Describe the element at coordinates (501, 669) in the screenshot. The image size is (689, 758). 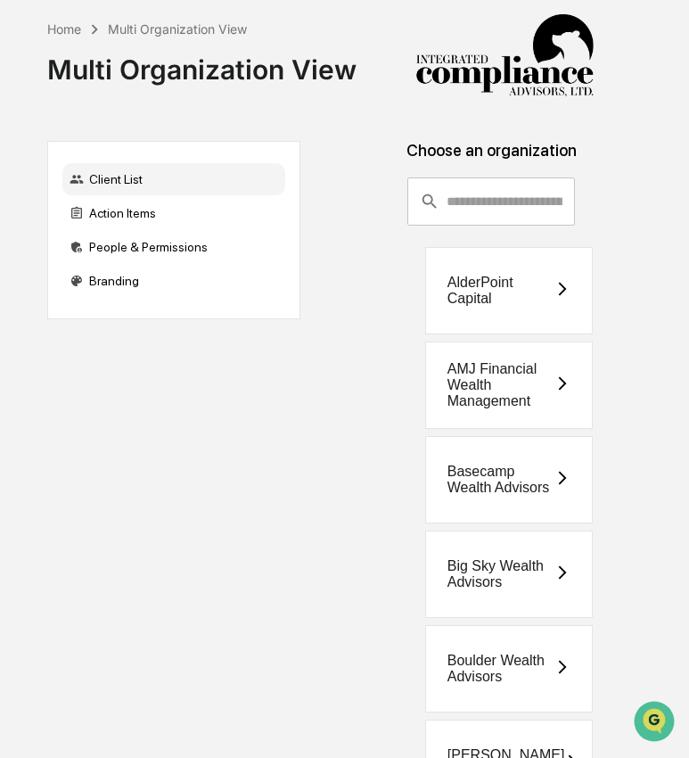
I see `div: Boulder Wealth Advisors` at that location.